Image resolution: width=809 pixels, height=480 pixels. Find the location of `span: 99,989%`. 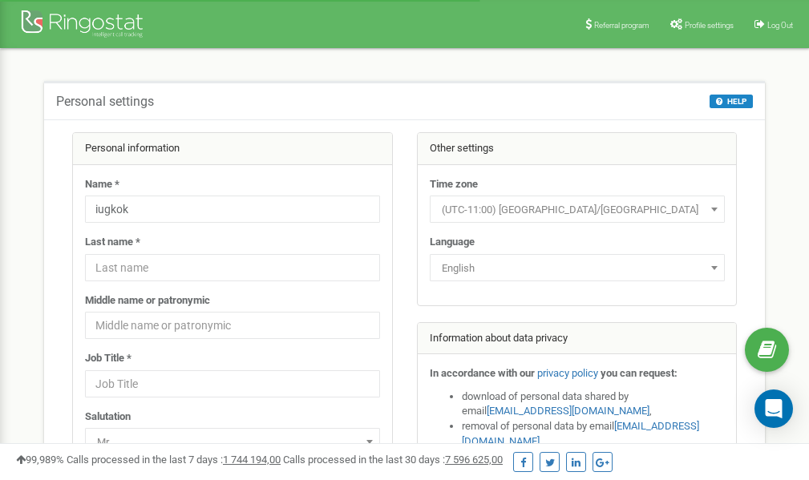

span: 99,989% is located at coordinates (40, 459).